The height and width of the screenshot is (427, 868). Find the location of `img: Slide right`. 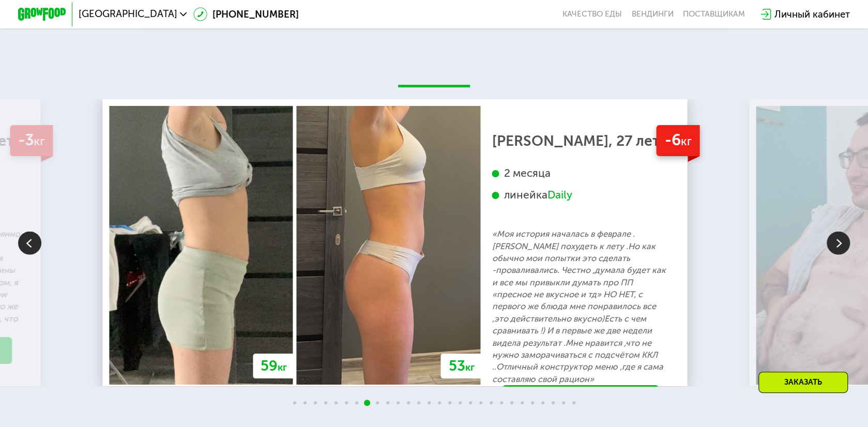

img: Slide right is located at coordinates (838, 243).